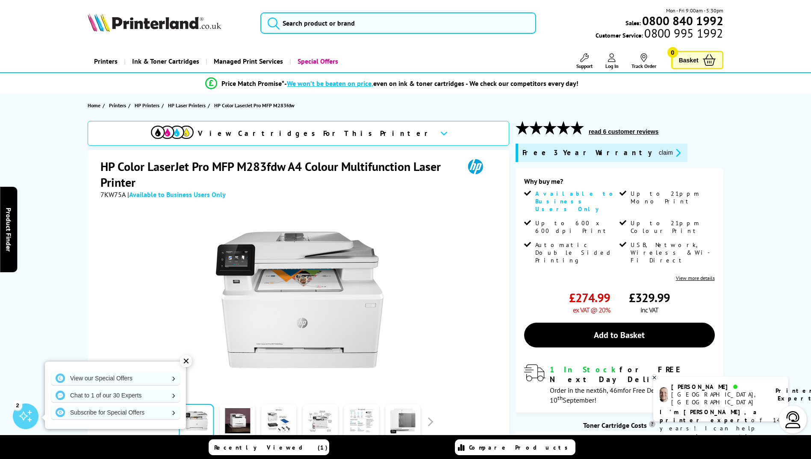 The height and width of the screenshot is (459, 811). Describe the element at coordinates (115, 396) in the screenshot. I see `a: Chat to 1 of our 30 Experts` at that location.